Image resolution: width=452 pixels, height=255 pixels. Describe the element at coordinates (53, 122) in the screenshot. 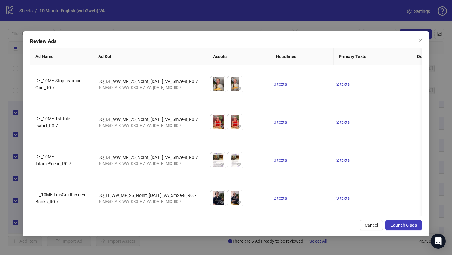

I see `span: DE_10ME-1stRule-Isabel_R0.7` at that location.